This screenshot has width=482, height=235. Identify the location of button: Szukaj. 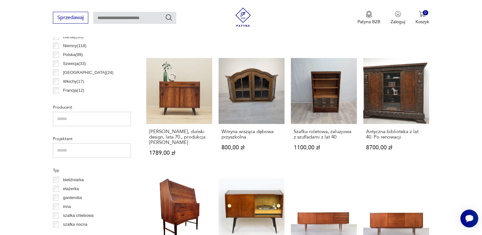
(169, 18).